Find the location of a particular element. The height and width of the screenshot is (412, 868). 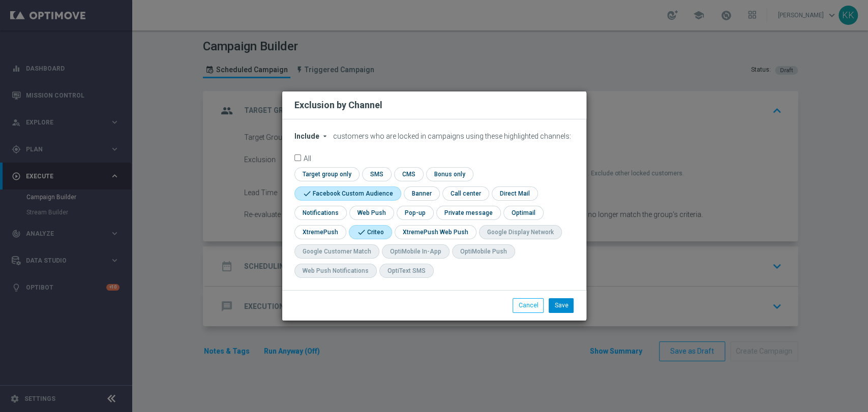

button: Save is located at coordinates (561, 306).